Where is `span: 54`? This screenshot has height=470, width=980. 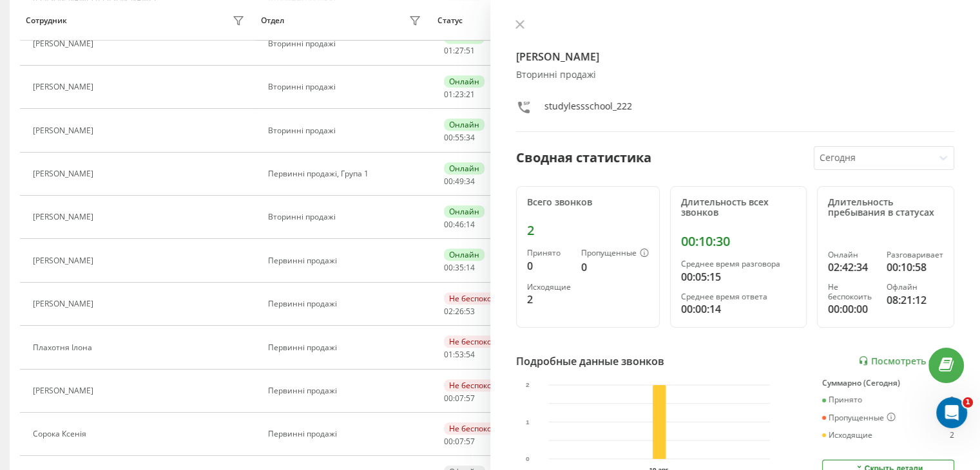
span: 54 is located at coordinates (470, 354).